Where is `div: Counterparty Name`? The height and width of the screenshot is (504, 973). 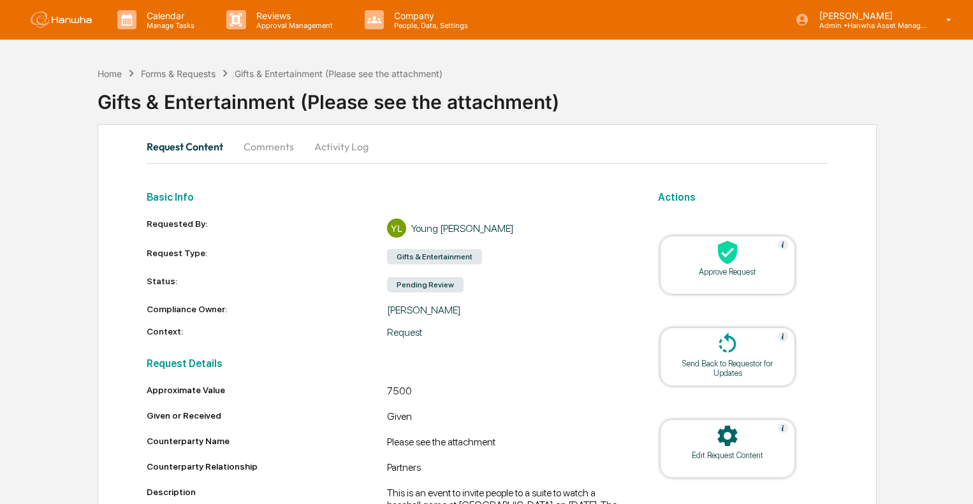
div: Counterparty Name is located at coordinates (266, 441).